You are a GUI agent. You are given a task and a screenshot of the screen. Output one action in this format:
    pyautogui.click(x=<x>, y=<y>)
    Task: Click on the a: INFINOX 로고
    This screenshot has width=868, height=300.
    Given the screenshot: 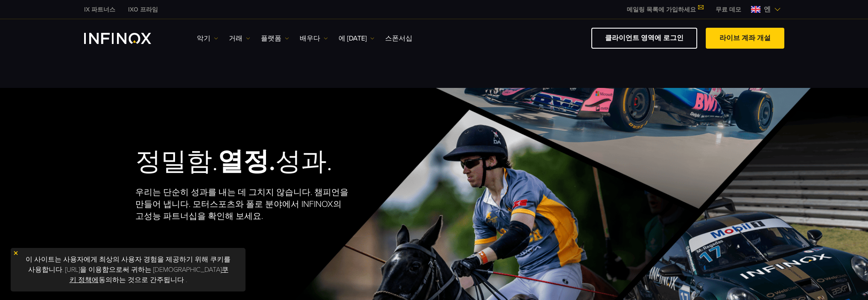 What is the action you would take?
    pyautogui.click(x=127, y=39)
    